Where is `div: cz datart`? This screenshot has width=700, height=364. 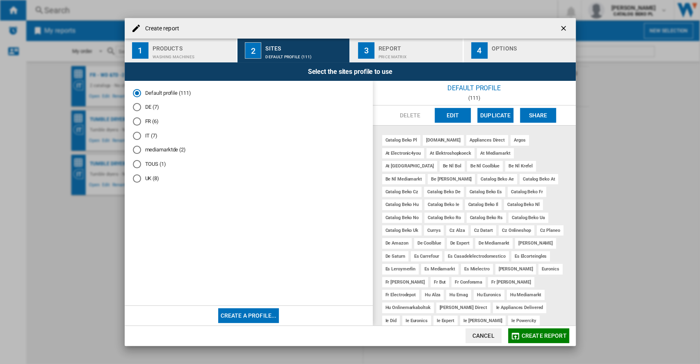
div: cz datart is located at coordinates (483, 230).